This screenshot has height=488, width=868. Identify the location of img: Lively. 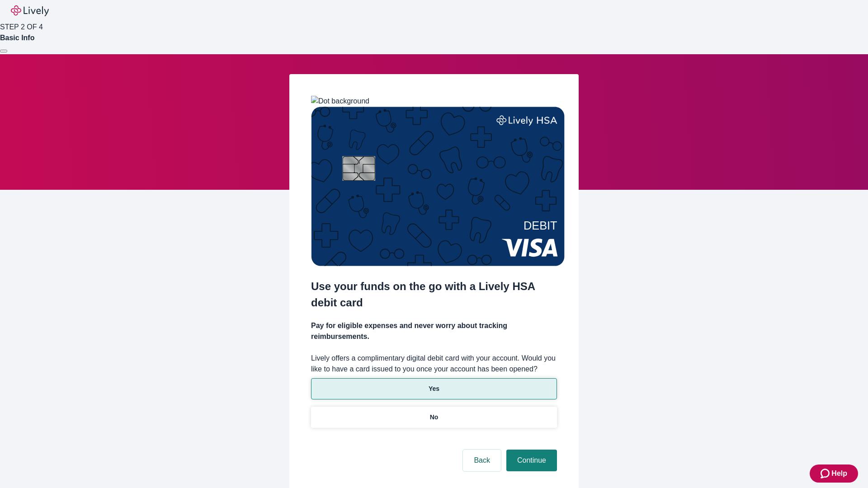
(30, 11).